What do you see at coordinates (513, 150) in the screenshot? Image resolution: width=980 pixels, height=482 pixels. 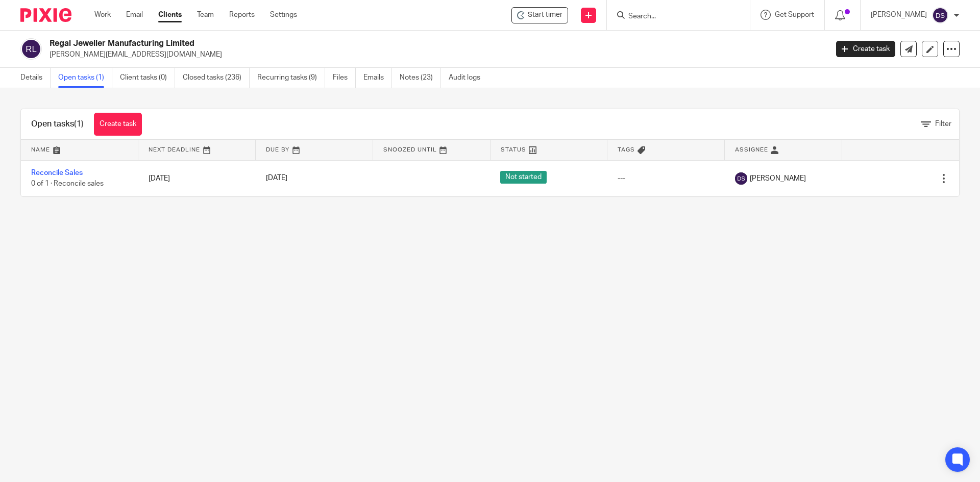 I see `span: Status` at bounding box center [513, 150].